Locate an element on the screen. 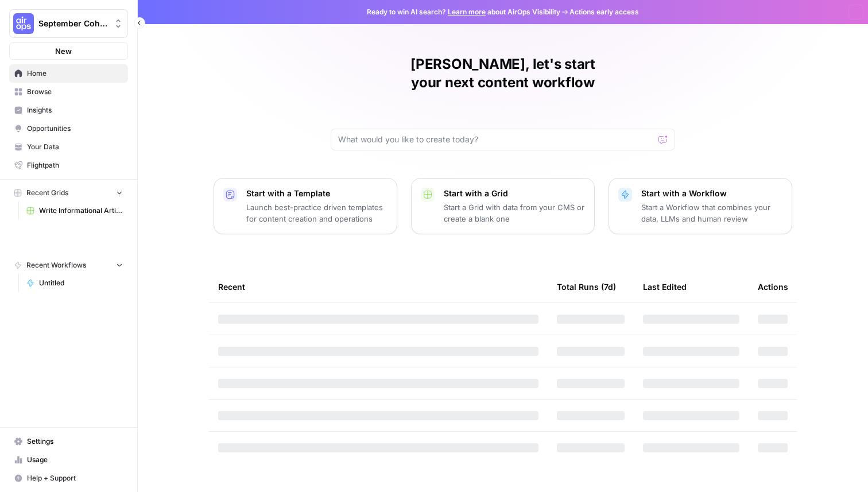 This screenshot has height=492, width=868. button: Help + Support is located at coordinates (68, 479).